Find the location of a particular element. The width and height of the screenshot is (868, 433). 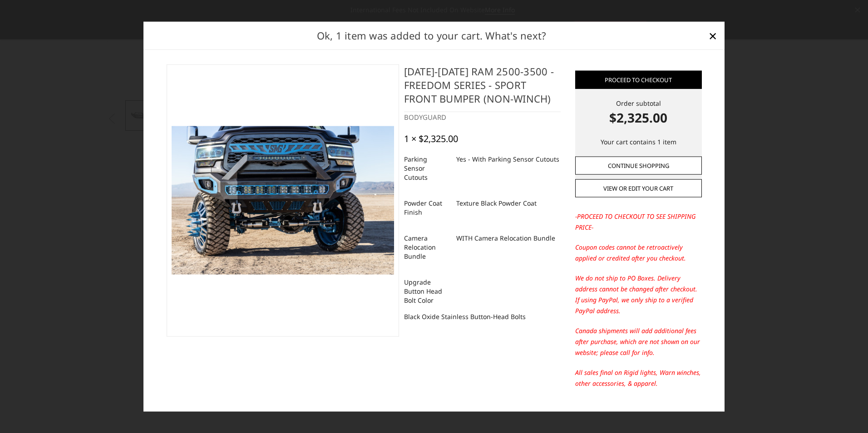

dt: Camera Relocation Bundle is located at coordinates (426, 247).